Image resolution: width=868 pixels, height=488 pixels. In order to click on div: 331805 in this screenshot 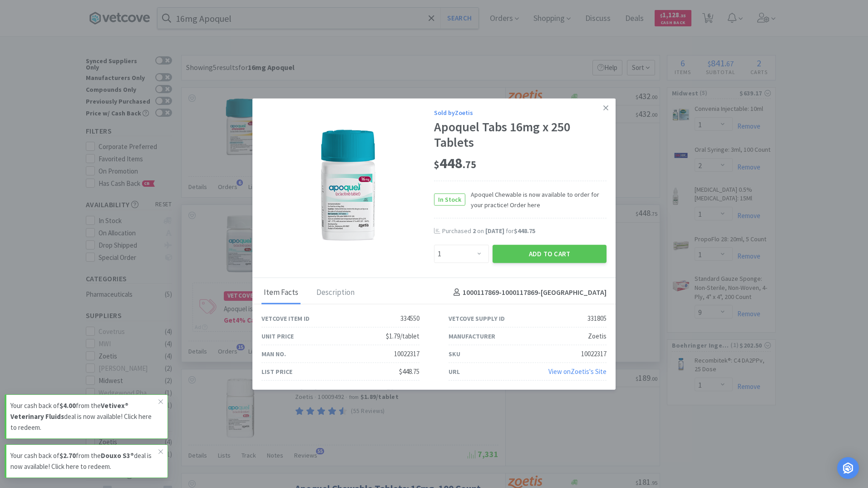, I will do `click(597, 318)`.